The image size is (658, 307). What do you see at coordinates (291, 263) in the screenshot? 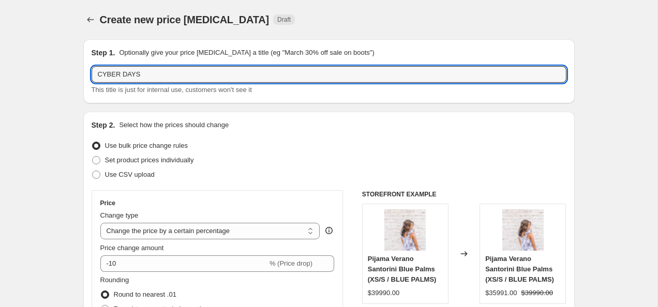
I see `span: % (Price drop)` at bounding box center [291, 263].